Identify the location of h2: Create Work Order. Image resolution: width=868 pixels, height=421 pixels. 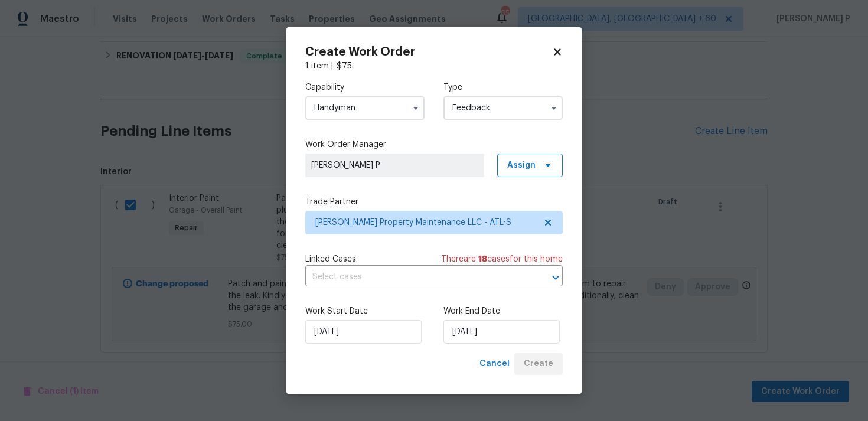
(429, 52).